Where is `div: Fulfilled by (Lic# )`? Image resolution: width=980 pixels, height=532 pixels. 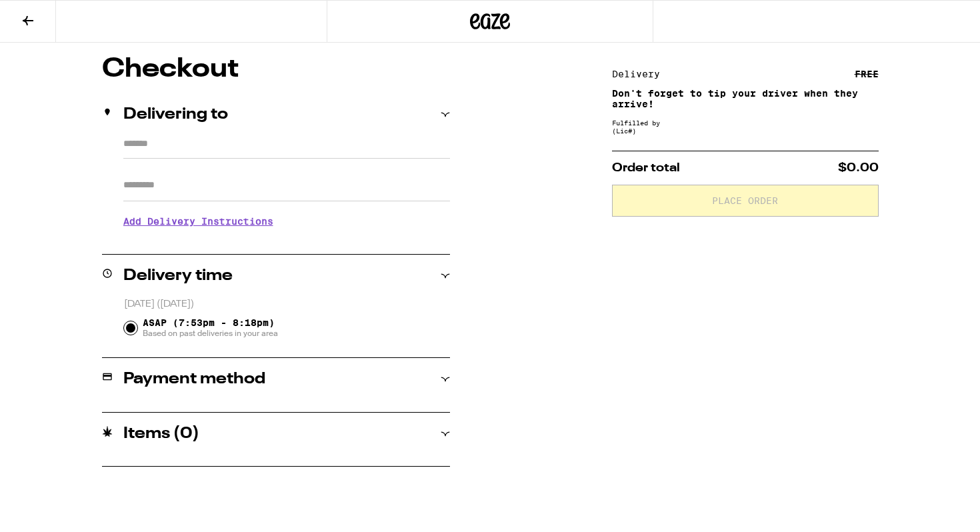
div: Fulfilled by (Lic# ) is located at coordinates (746, 127).